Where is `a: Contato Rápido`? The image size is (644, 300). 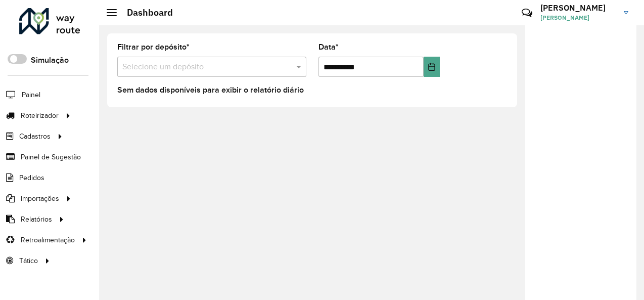
a: Contato Rápido is located at coordinates (526, 13).